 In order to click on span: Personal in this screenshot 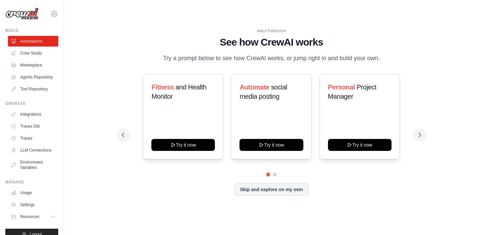, I will do `click(341, 87)`.